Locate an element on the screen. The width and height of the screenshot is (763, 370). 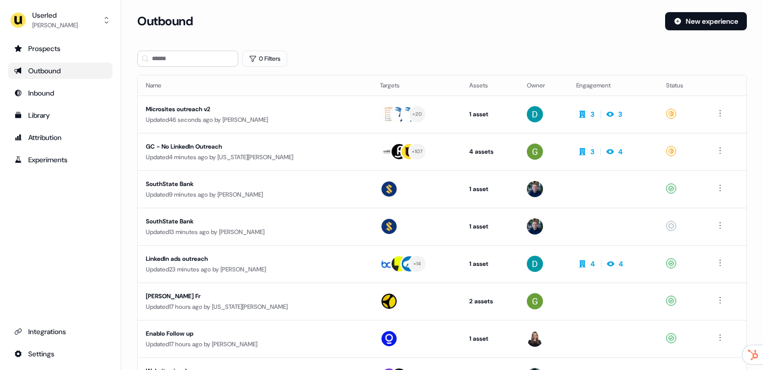
div: Outbound is located at coordinates (60, 71).